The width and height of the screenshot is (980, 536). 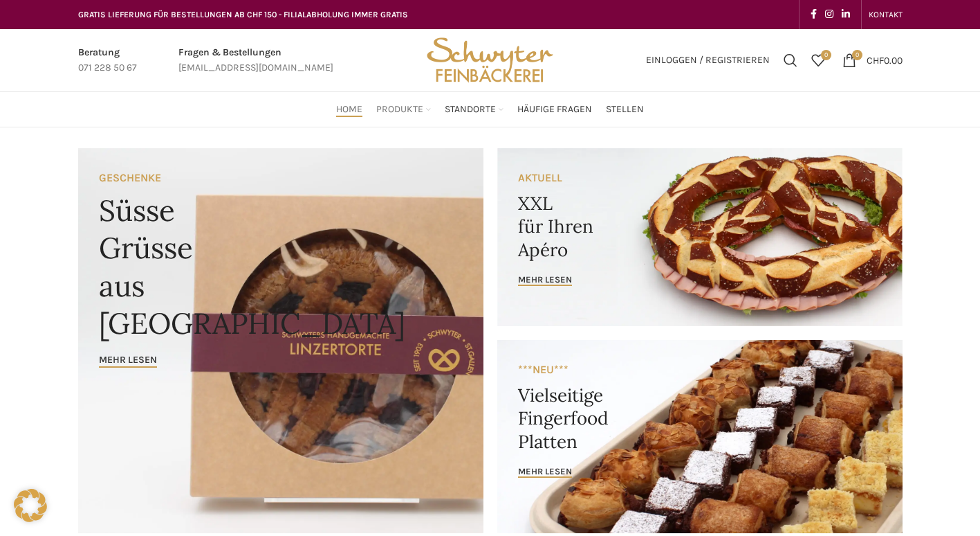 I want to click on a: Site logo, so click(x=490, y=58).